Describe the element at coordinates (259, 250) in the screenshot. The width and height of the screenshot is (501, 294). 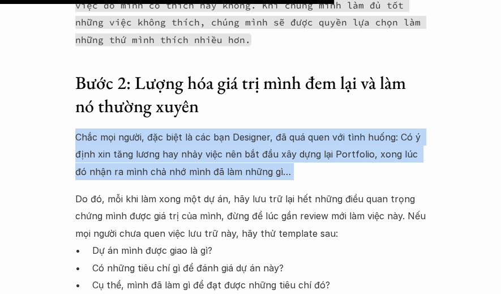
I see `p: Dự án mình được giao là gì?` at that location.